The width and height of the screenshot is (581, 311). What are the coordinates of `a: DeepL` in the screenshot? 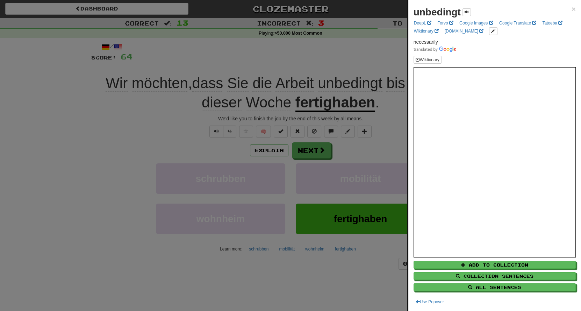 It's located at (422, 23).